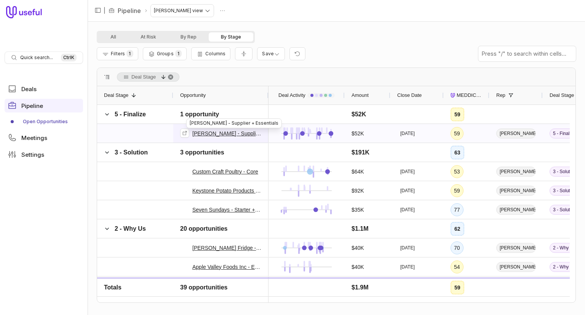 This screenshot has width=585, height=315. What do you see at coordinates (44, 137) in the screenshot?
I see `a: Meetings` at bounding box center [44, 137].